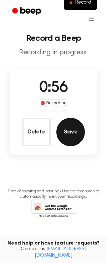 This screenshot has width=107, height=263. I want to click on button: Delete Audio Record, so click(36, 132).